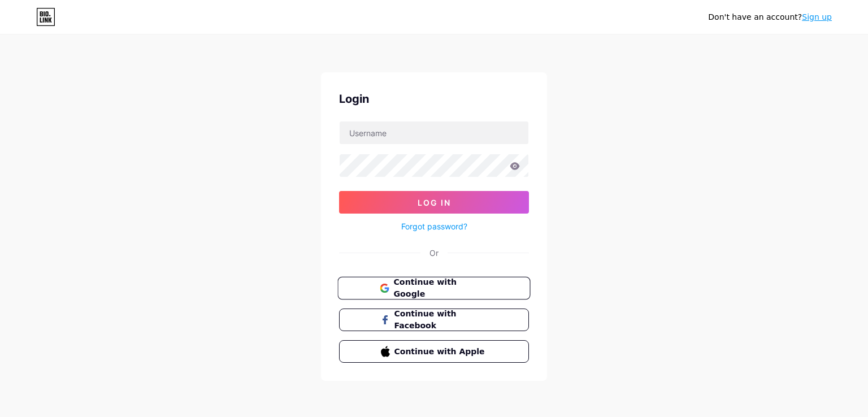  Describe the element at coordinates (434, 202) in the screenshot. I see `span: Log In` at that location.